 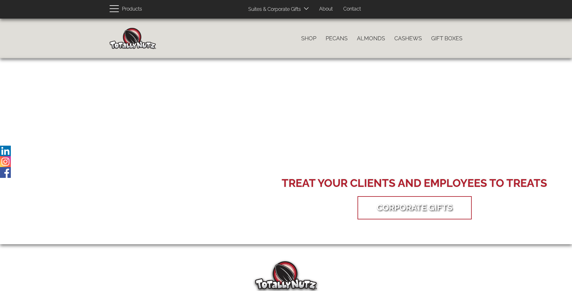 What do you see at coordinates (286, 275) in the screenshot?
I see `a: Totally Nutz Logo` at bounding box center [286, 275].